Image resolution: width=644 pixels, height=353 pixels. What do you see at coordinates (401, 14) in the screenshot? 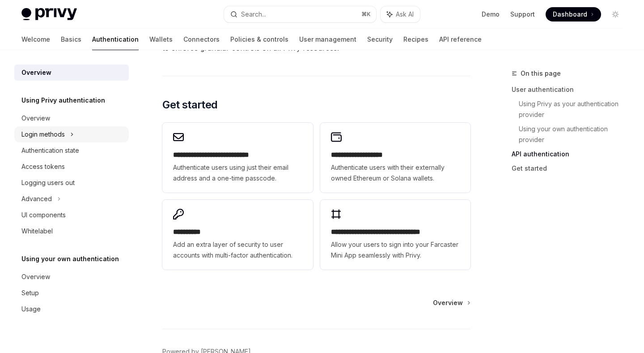
I see `button: Ask AI` at bounding box center [401, 14].